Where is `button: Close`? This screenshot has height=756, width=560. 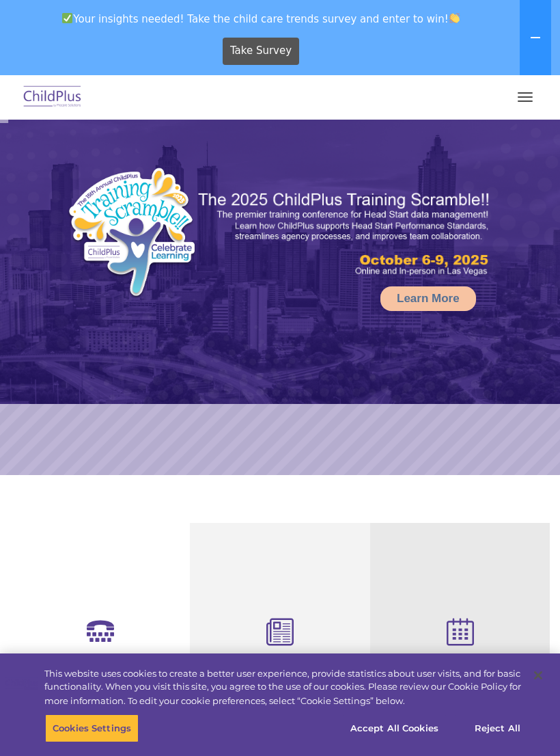
button: Close is located at coordinates (538, 675).